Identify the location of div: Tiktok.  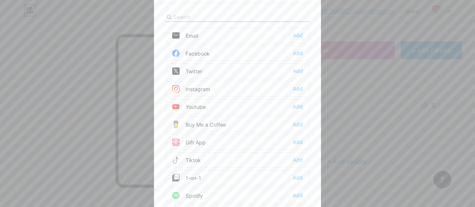
(186, 160).